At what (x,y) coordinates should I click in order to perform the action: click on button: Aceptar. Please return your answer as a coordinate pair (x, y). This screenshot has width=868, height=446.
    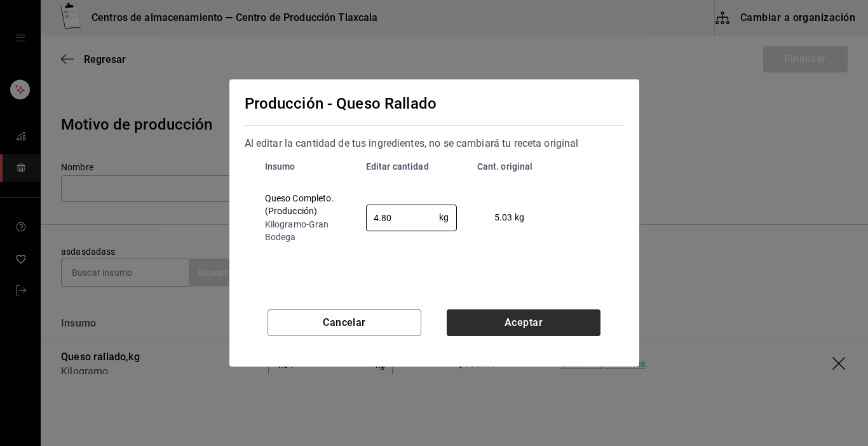
    Looking at the image, I should click on (524, 323).